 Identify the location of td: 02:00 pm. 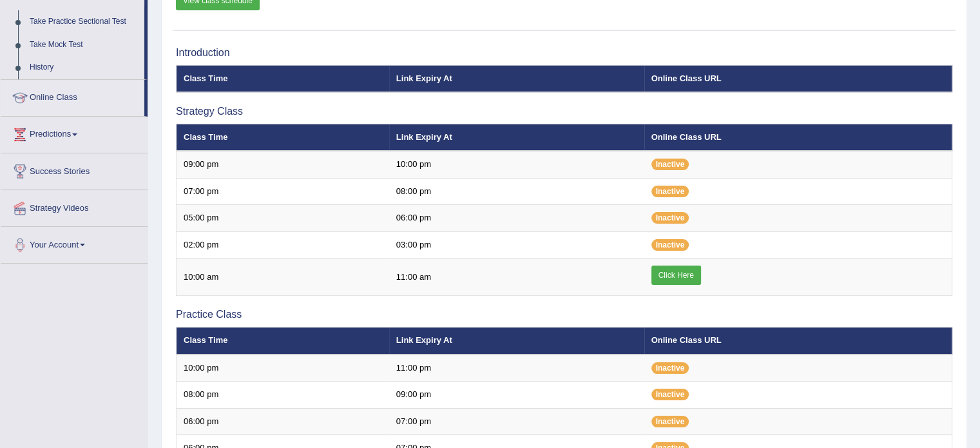
(283, 245).